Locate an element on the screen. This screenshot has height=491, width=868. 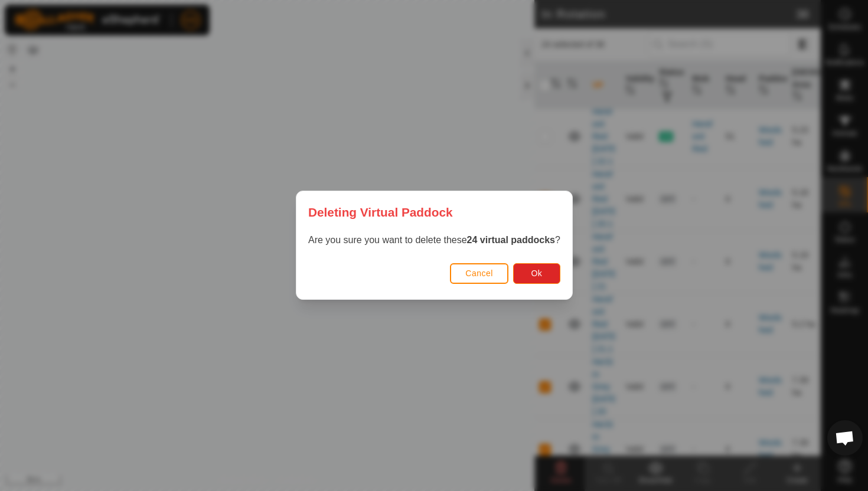
div: Open chat is located at coordinates (845, 439).